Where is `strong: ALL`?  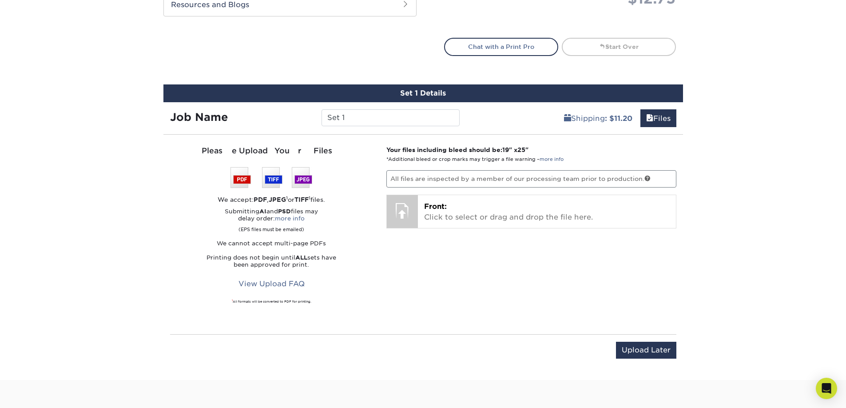
strong: ALL is located at coordinates (301, 257).